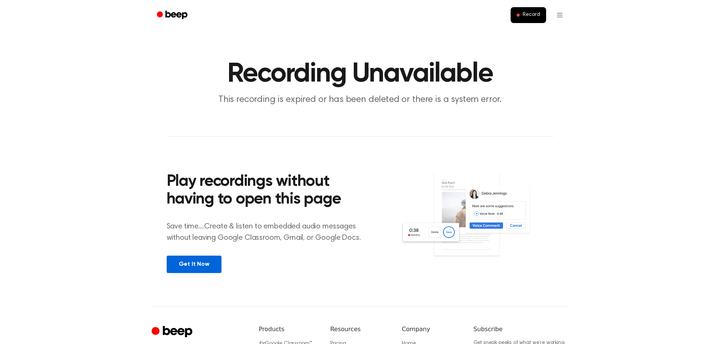  What do you see at coordinates (360, 74) in the screenshot?
I see `h1: Recording Unavailable` at bounding box center [360, 74].